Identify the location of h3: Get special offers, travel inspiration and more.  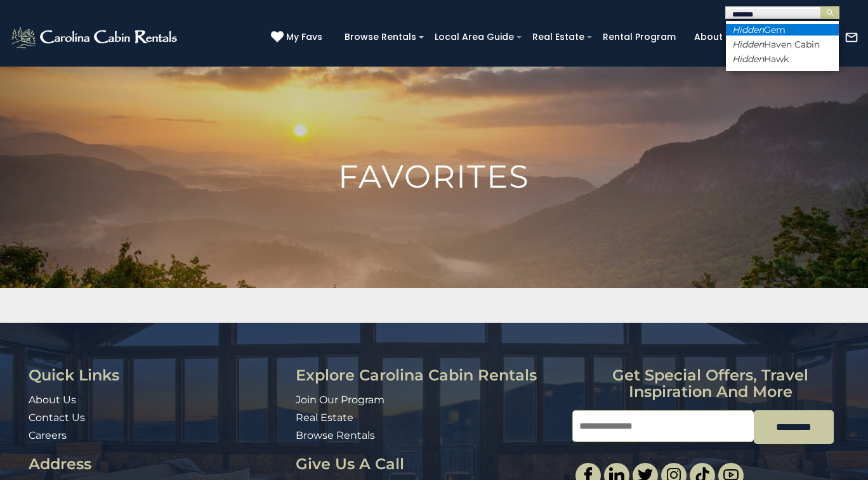
(711, 384).